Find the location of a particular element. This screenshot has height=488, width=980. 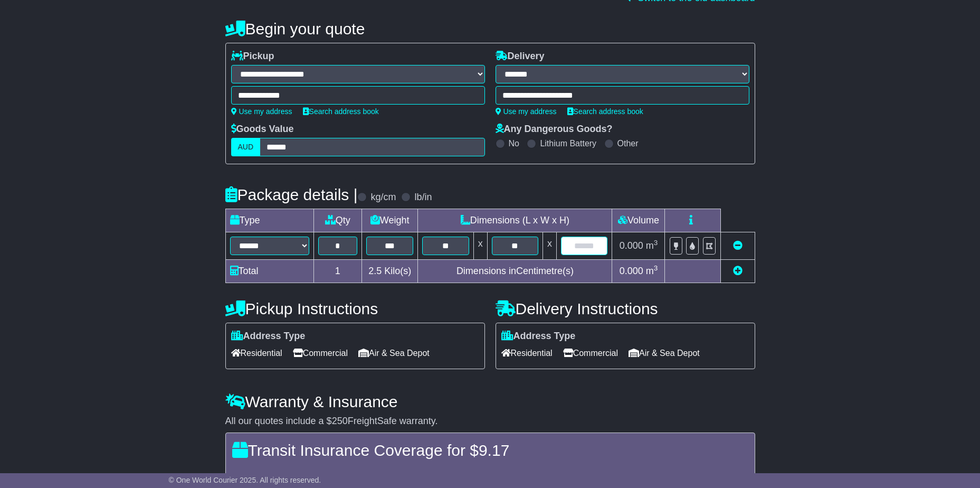

label: Goods Value is located at coordinates (262, 129).